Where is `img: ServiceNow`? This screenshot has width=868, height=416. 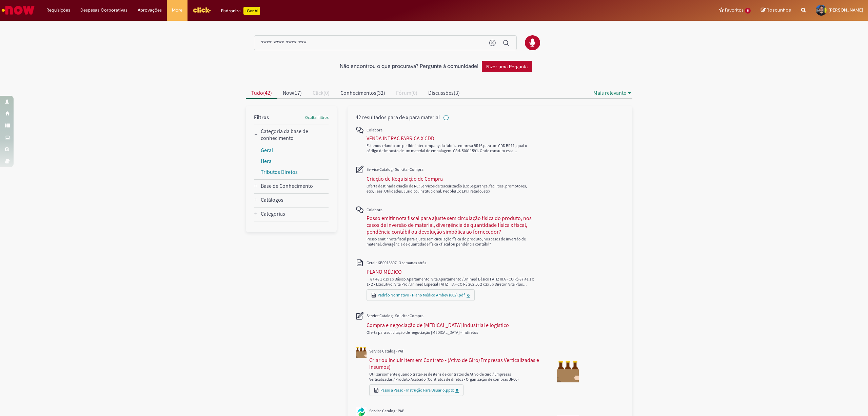 img: ServiceNow is located at coordinates (18, 10).